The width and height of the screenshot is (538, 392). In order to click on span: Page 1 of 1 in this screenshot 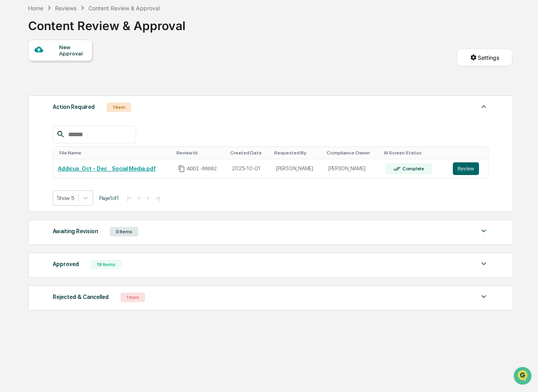, I will do `click(109, 198)`.